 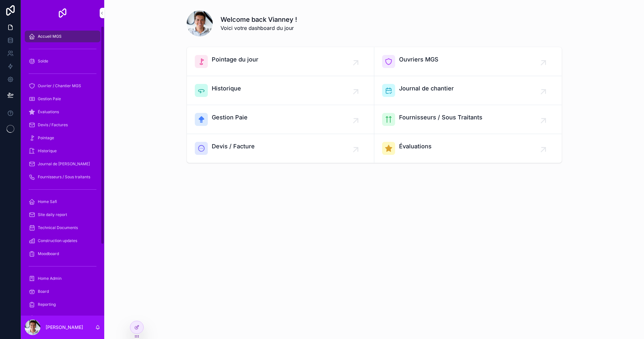 What do you see at coordinates (63, 241) in the screenshot?
I see `a: Construction updates` at bounding box center [63, 241].